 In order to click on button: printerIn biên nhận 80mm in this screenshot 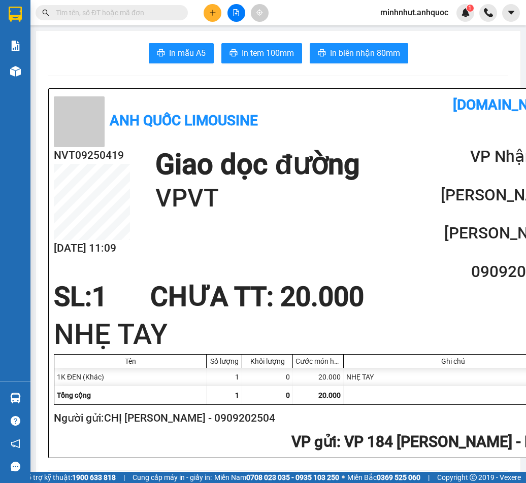, I will do `click(359, 53)`.